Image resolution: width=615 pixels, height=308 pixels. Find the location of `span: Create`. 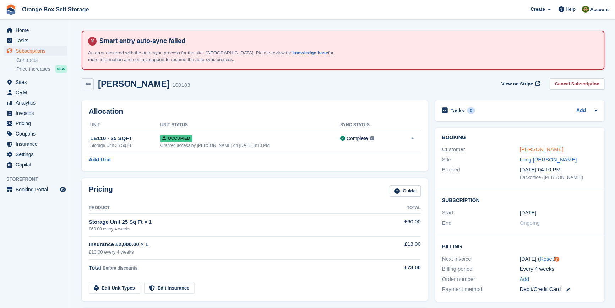

span: Create is located at coordinates (538, 9).